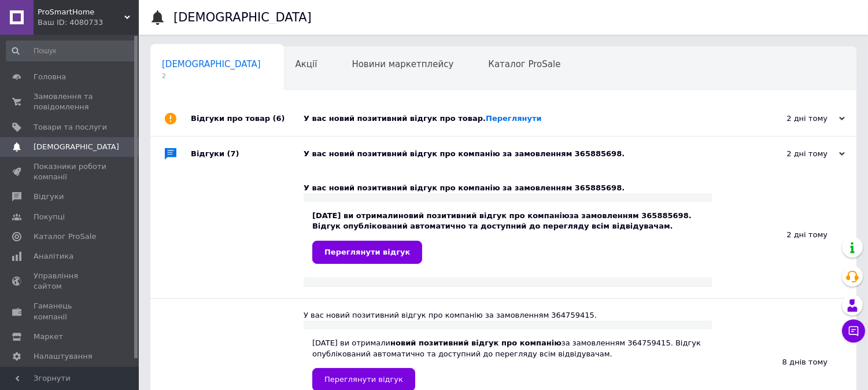 The height and width of the screenshot is (390, 868). Describe the element at coordinates (48, 197) in the screenshot. I see `span: Відгуки` at that location.